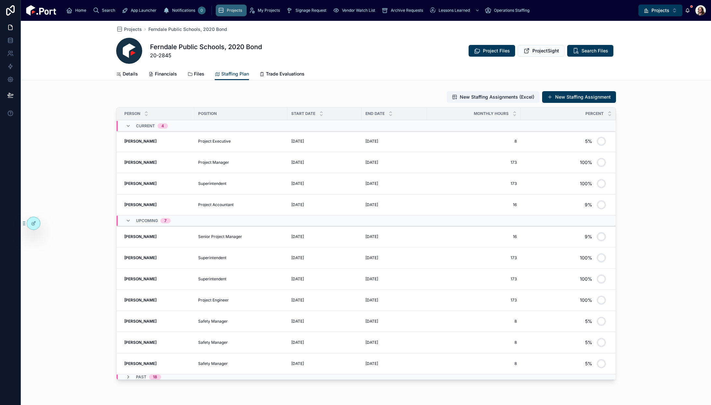 The image size is (711, 405). Describe the element at coordinates (155, 377) in the screenshot. I see `div: 18` at that location.